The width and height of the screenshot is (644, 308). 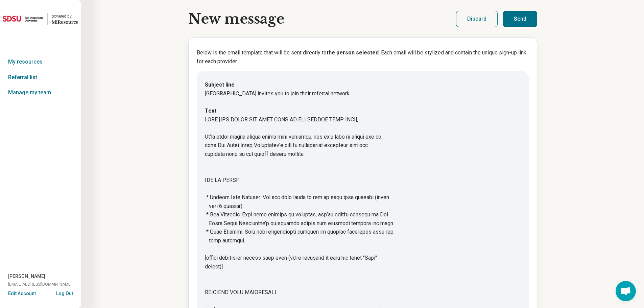 I want to click on img: San Diego State University, so click(x=23, y=19).